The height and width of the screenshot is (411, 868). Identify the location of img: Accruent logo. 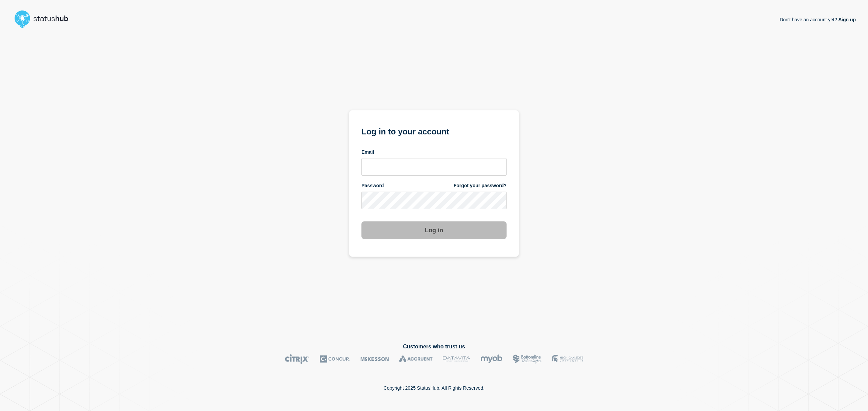
(416, 359).